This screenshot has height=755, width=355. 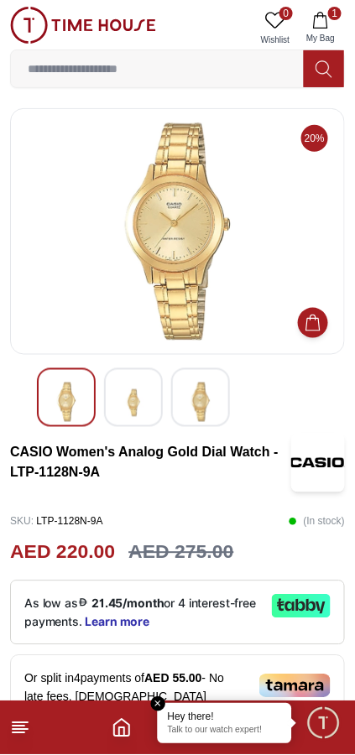 What do you see at coordinates (275, 39) in the screenshot?
I see `span: Wishlist` at bounding box center [275, 39].